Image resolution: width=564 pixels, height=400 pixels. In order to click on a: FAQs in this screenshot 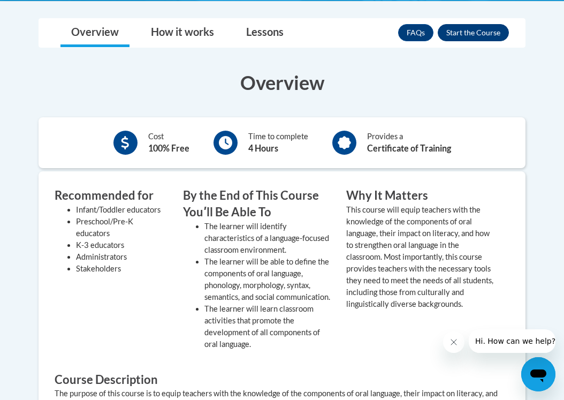, I will do `click(416, 33)`.